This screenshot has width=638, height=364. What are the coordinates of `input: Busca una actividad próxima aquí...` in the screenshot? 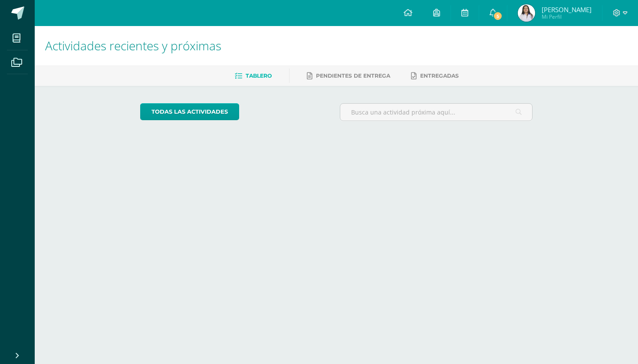 It's located at (436, 112).